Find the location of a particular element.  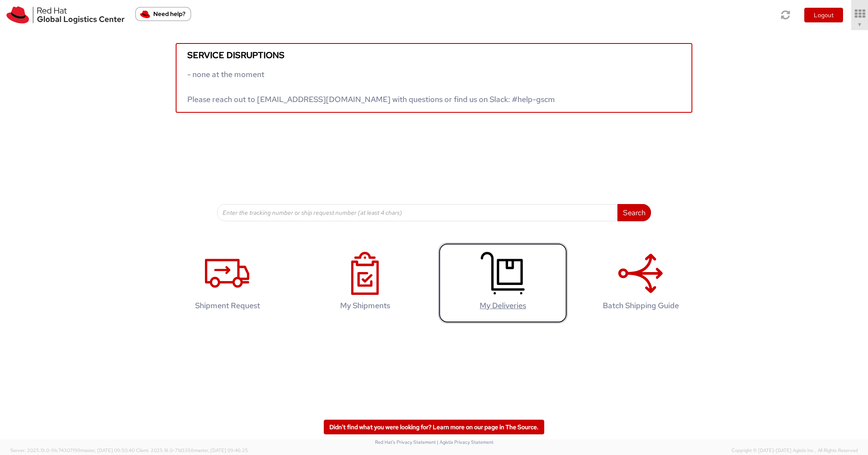

h5: Service disruptions is located at coordinates (434, 55).